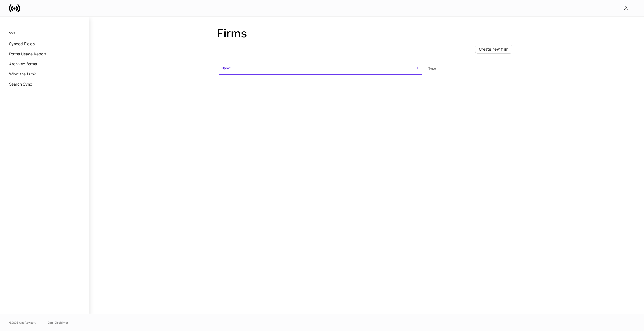 The image size is (644, 331). Describe the element at coordinates (20, 84) in the screenshot. I see `p: Search Sync` at that location.